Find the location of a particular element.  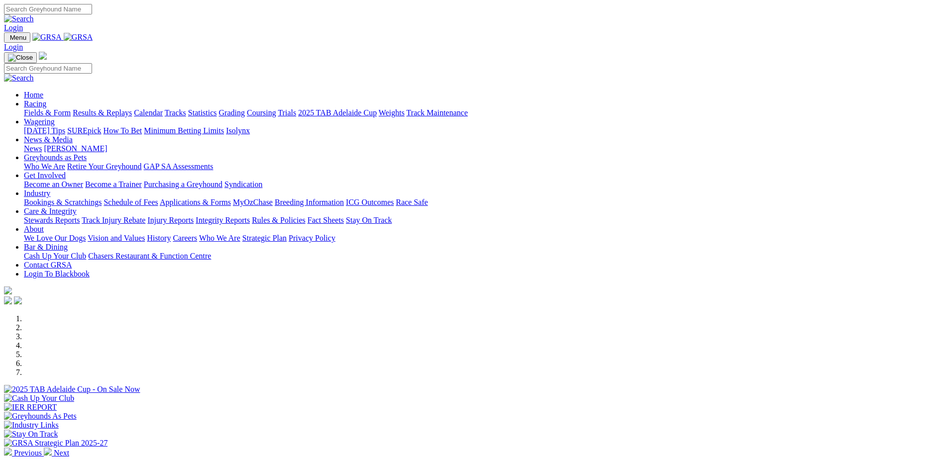

a: Careers is located at coordinates (185, 238).